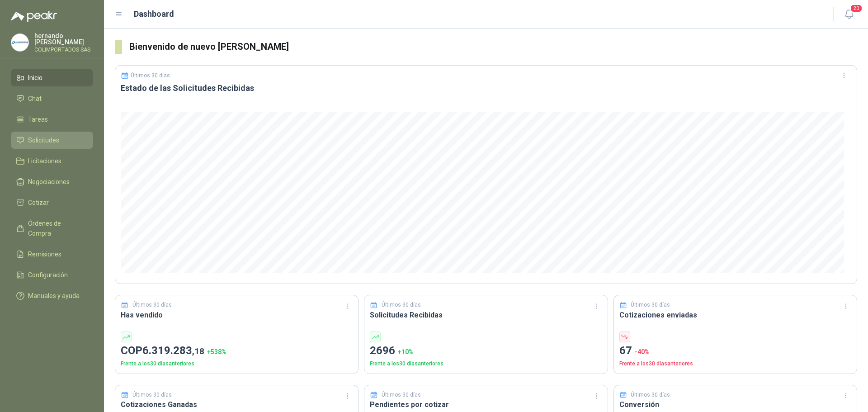 The width and height of the screenshot is (868, 412). What do you see at coordinates (52, 161) in the screenshot?
I see `a: Licitaciones` at bounding box center [52, 161].